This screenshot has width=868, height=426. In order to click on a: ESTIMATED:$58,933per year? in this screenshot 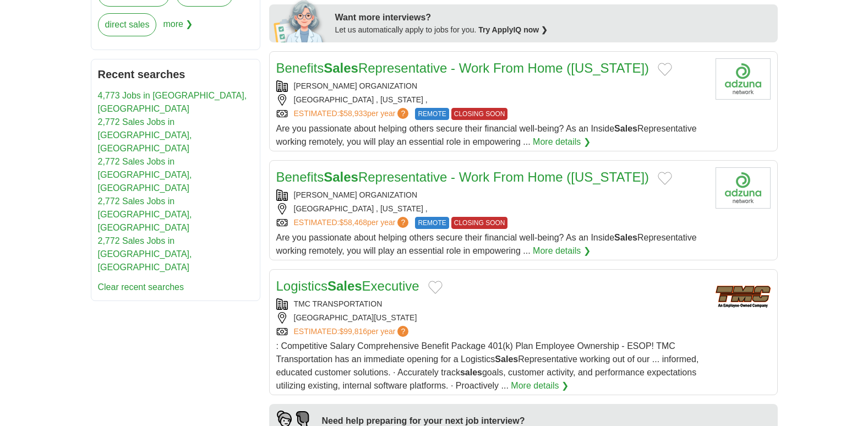, I will do `click(352, 114)`.